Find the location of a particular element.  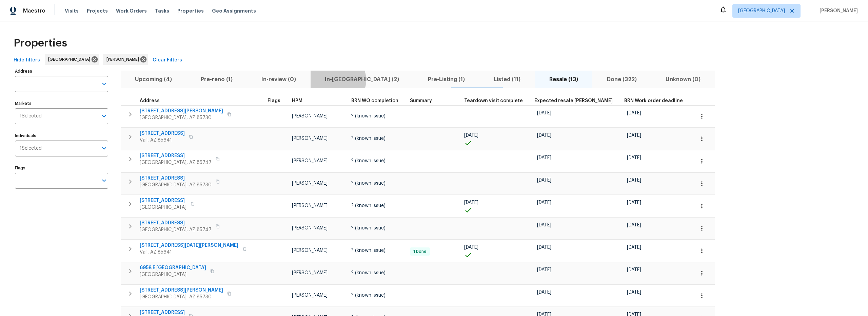

button: Hide filters is located at coordinates (27, 60).